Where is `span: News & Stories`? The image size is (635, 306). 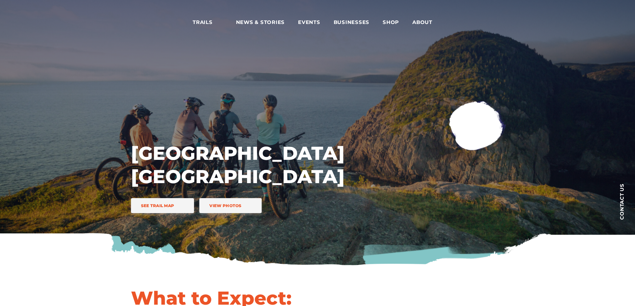 span: News & Stories is located at coordinates (260, 22).